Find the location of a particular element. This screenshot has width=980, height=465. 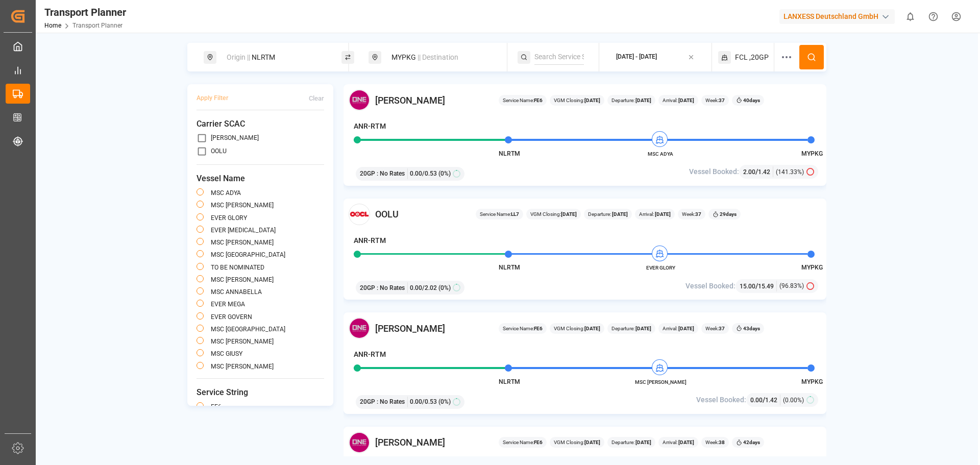

span: Origin || is located at coordinates (238, 57).